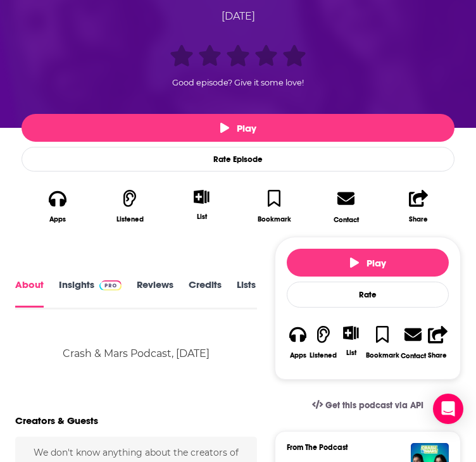 This screenshot has width=476, height=462. I want to click on a: InsightsPodchaser Pro, so click(90, 293).